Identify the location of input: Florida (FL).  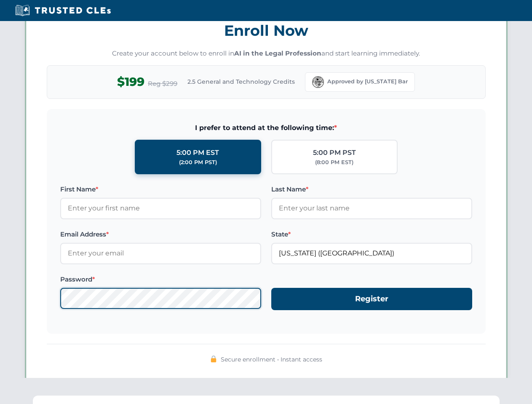
(372, 254).